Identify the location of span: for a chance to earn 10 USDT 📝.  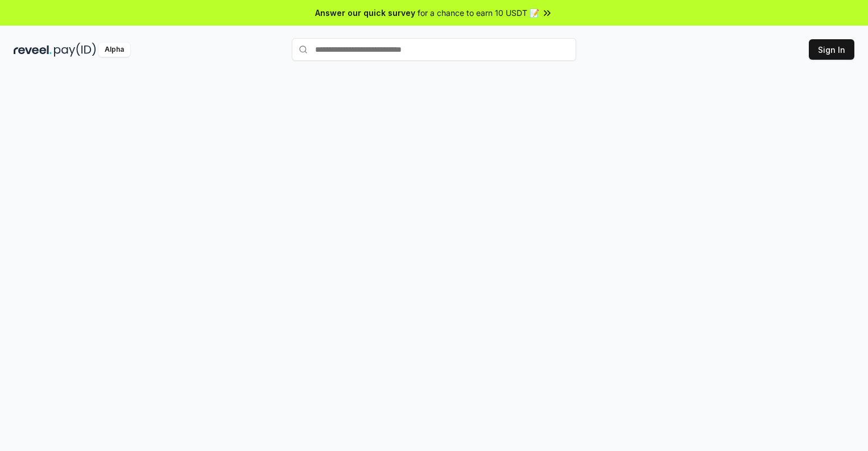
(478, 13).